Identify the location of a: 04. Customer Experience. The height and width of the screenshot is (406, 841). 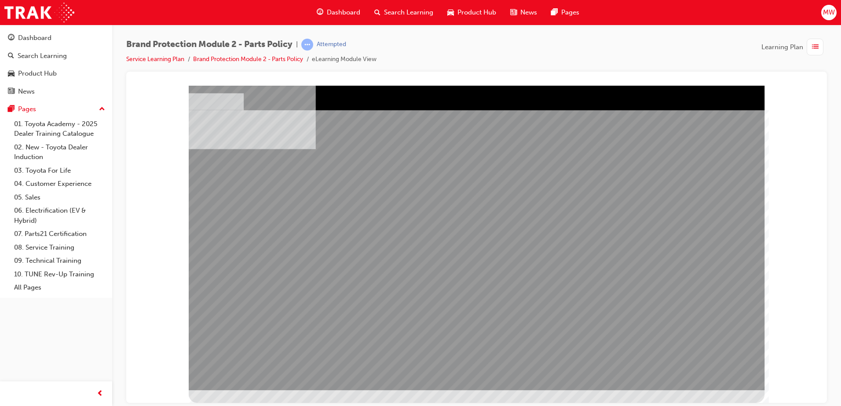
(59, 184).